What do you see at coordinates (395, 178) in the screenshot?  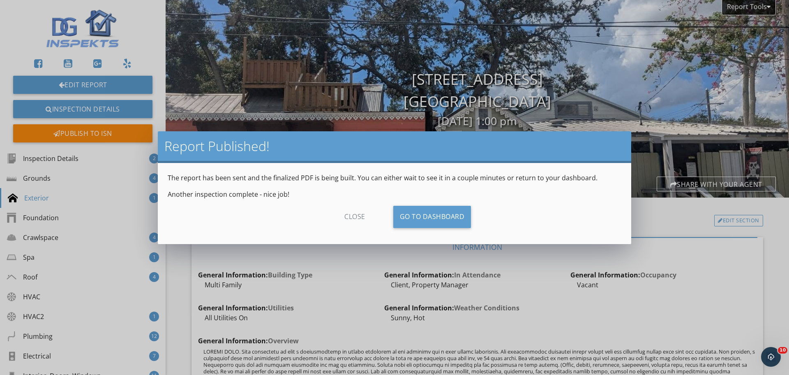 I see `p: The report has been sent and the finalized PDF is being built. You can either wait to see it in a...` at bounding box center [395, 178].